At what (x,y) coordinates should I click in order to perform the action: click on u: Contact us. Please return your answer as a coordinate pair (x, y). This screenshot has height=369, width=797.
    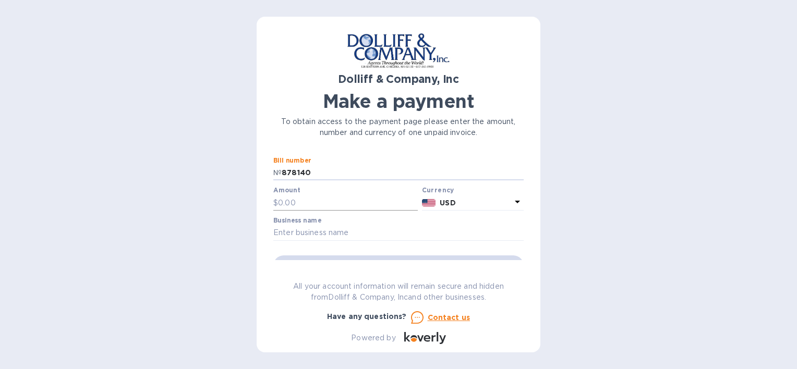
    Looking at the image, I should click on (449, 318).